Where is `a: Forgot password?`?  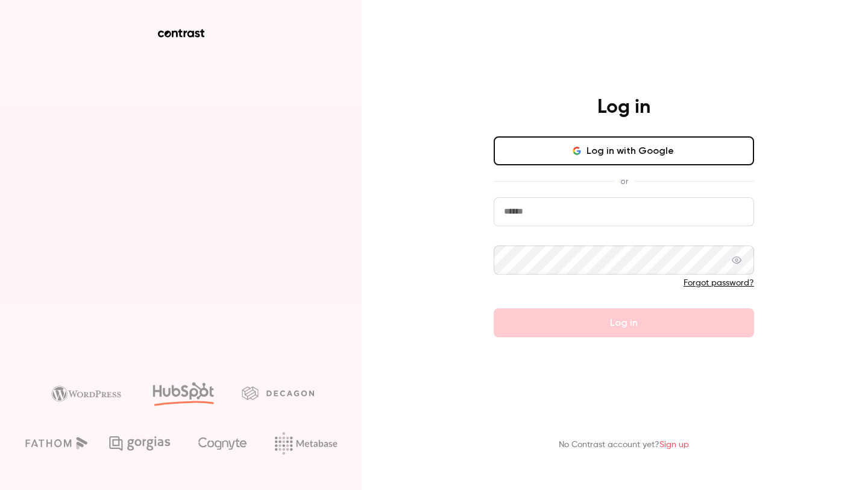 a: Forgot password? is located at coordinates (718, 283).